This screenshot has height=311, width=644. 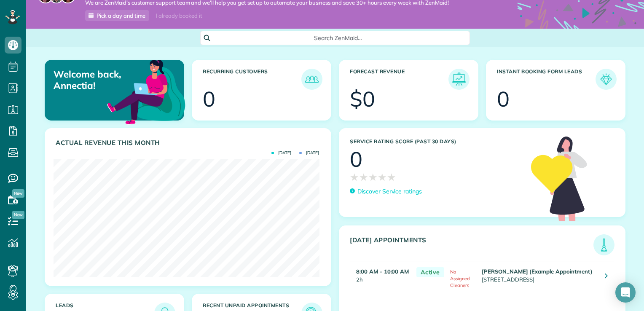 What do you see at coordinates (96, 80) in the screenshot?
I see `p: Welcome back, Annectia!` at bounding box center [96, 80].